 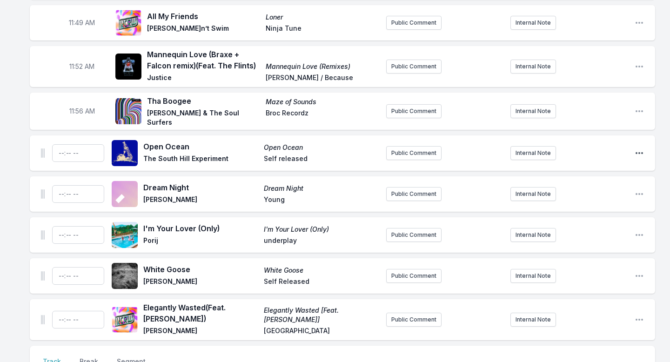 I want to click on img: Mannequin Love (Remixes), so click(x=128, y=67).